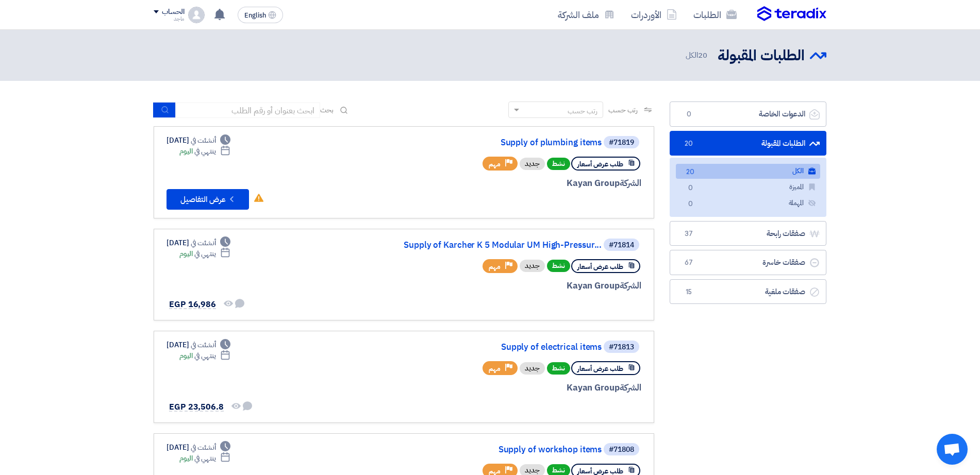  What do you see at coordinates (196, 15) in the screenshot?
I see `img: profile_test.png` at bounding box center [196, 15].